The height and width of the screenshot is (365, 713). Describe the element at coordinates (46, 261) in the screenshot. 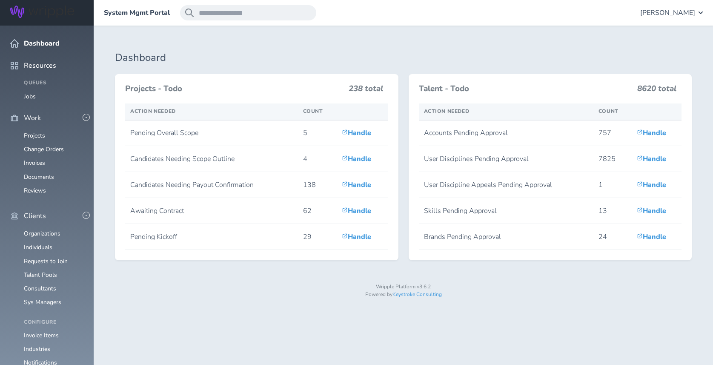

I see `a: Requests to Join` at that location.